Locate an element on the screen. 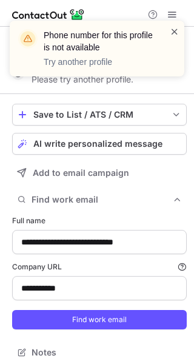  span: Notes is located at coordinates (107, 352).